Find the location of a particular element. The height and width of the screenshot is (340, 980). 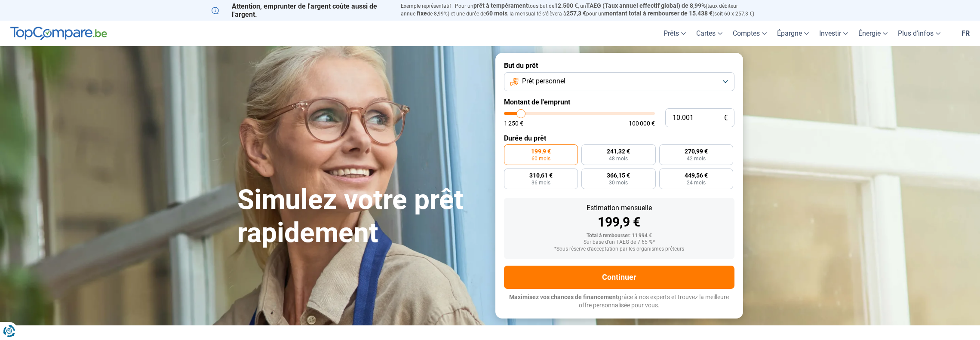

span: 241,32 € is located at coordinates (618, 152).